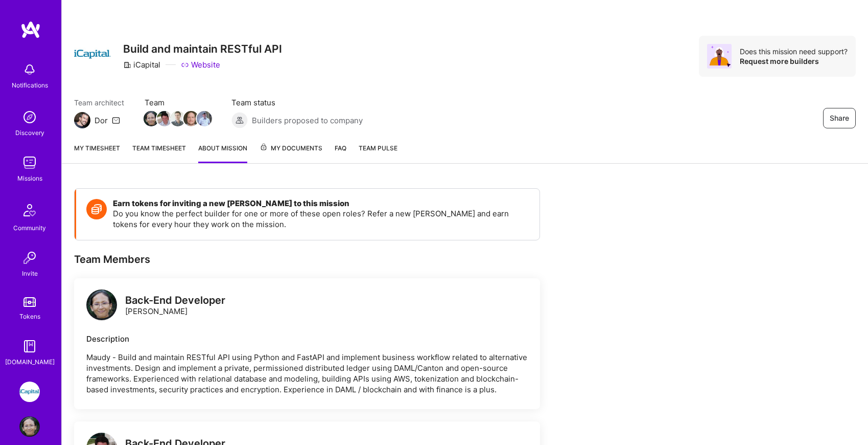 Image resolution: width=868 pixels, height=445 pixels. Describe the element at coordinates (840, 118) in the screenshot. I see `button: Share` at that location.